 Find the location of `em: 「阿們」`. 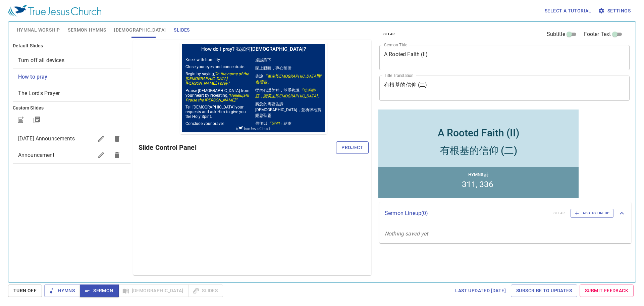

em: 「阿們」 is located at coordinates (95, 81).